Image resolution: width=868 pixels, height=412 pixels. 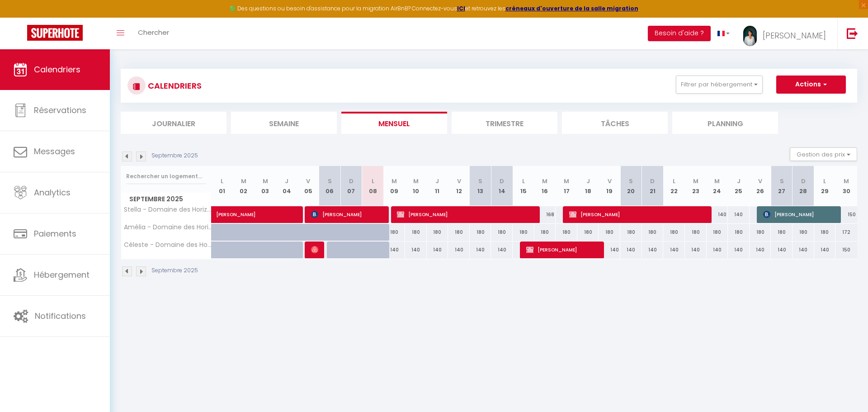 I want to click on span: Paiements, so click(x=55, y=233).